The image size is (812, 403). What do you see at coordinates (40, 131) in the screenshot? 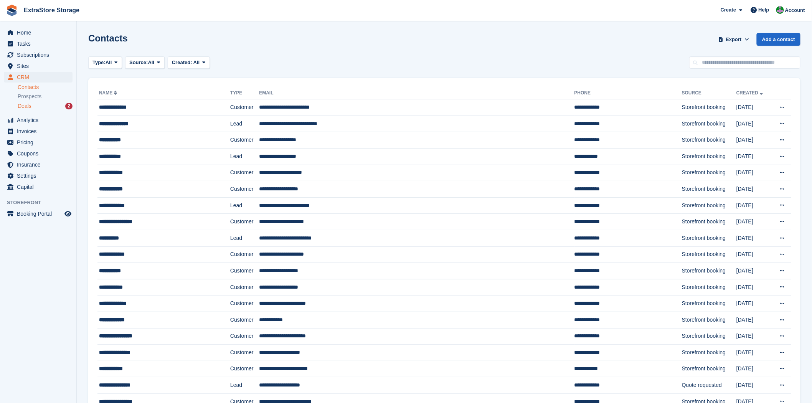
I see `span: Invoices` at bounding box center [40, 131].